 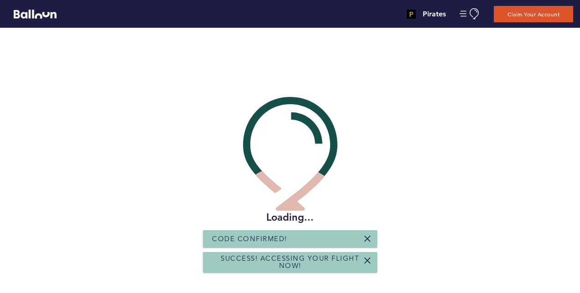 What do you see at coordinates (290, 239) in the screenshot?
I see `div: Code Confirmed!` at bounding box center [290, 239].